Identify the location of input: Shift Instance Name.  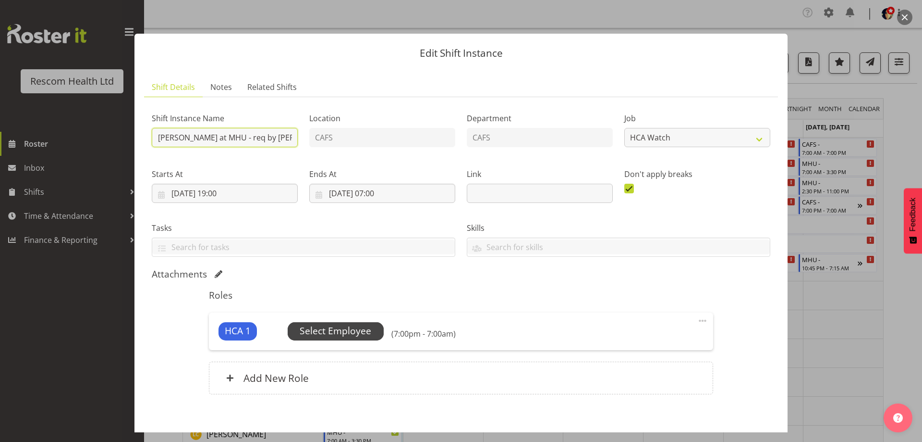
(225, 137).